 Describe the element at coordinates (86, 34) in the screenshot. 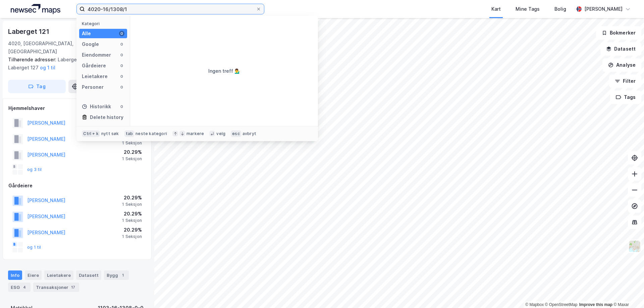

I see `div: Alle` at that location.